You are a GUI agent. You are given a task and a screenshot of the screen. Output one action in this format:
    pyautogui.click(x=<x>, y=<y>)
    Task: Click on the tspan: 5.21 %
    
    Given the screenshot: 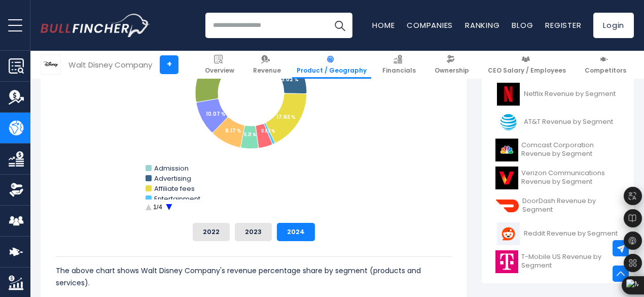 What is the action you would take?
    pyautogui.click(x=250, y=135)
    